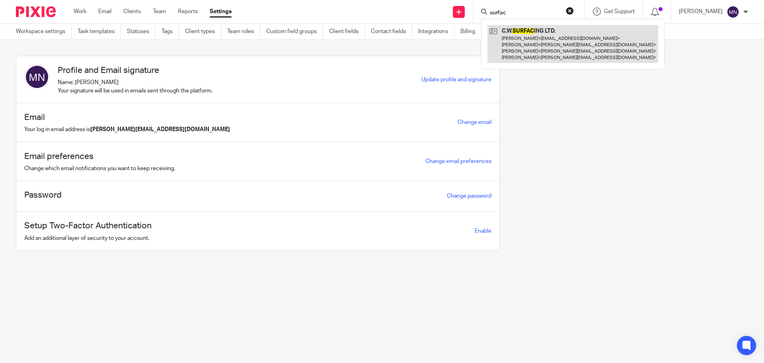 The image size is (764, 363). I want to click on p: Add an additional layer of security to your account., so click(88, 238).